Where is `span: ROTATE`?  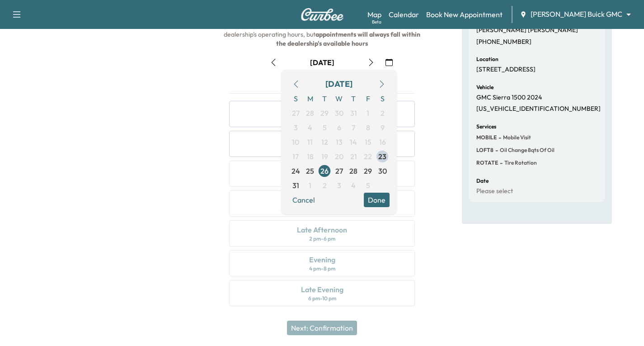
span: ROTATE is located at coordinates (487, 162).